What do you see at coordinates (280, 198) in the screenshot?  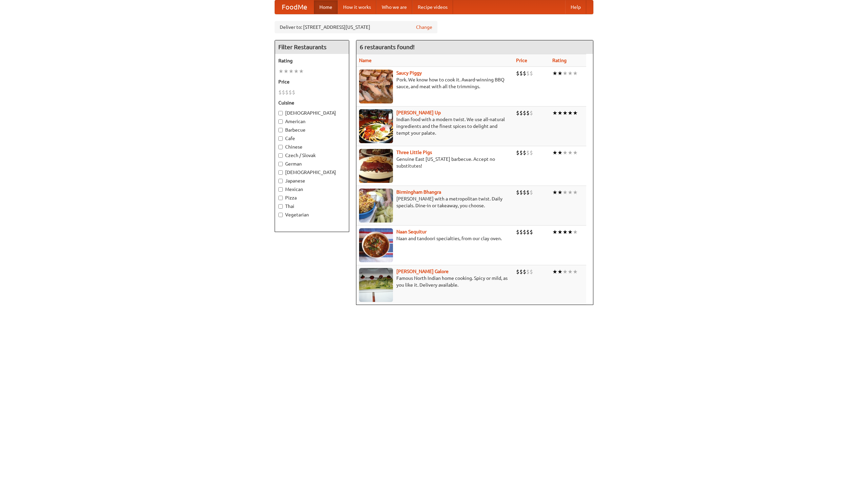 I see `input: Pizza` at bounding box center [280, 198].